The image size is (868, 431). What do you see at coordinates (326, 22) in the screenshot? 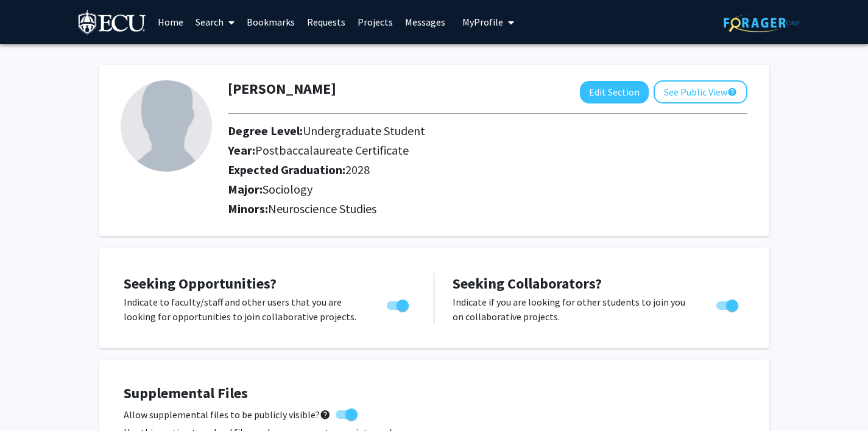
I see `a: Requests` at bounding box center [326, 22].